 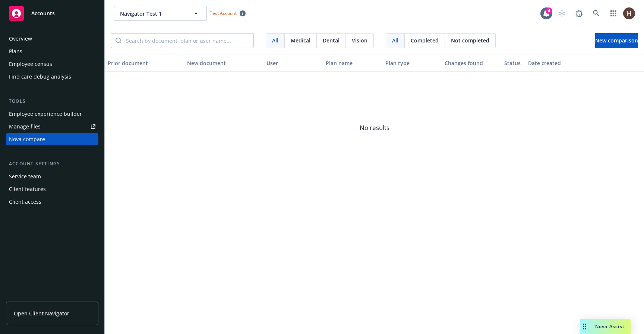 What do you see at coordinates (52, 77) in the screenshot?
I see `a: Find care debug analysis` at bounding box center [52, 77].